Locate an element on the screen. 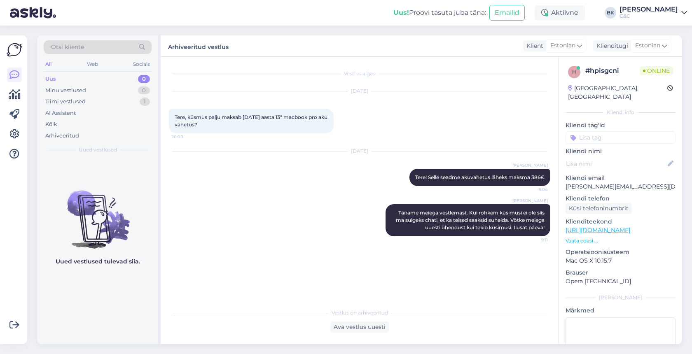  p: Uued vestlused tulevad siia. is located at coordinates (98, 262).